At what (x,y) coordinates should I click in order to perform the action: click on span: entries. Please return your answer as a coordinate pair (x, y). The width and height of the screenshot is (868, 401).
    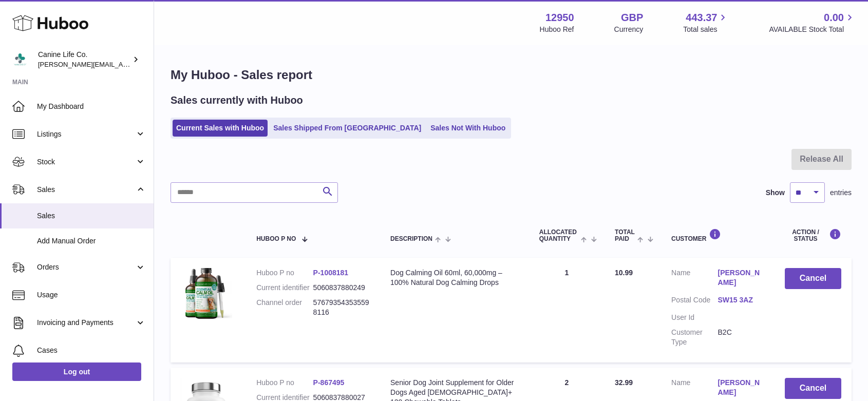
    Looking at the image, I should click on (841, 192).